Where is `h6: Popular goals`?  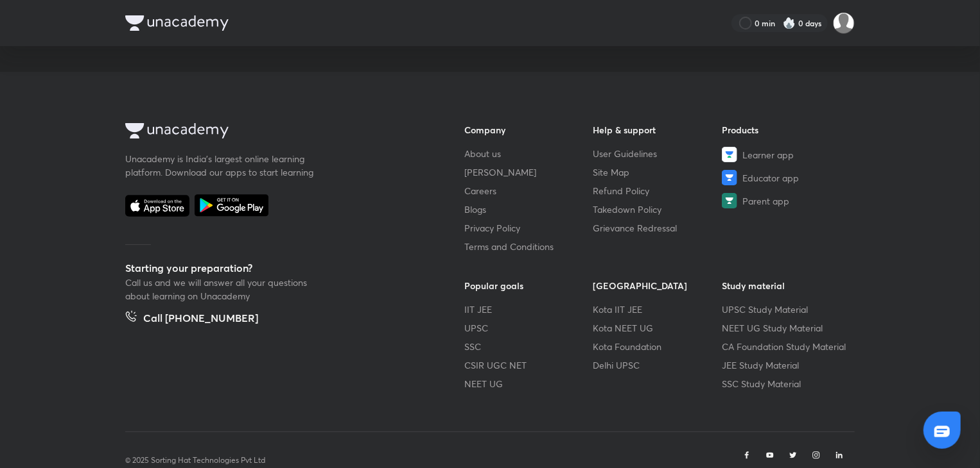 h6: Popular goals is located at coordinates (529, 285).